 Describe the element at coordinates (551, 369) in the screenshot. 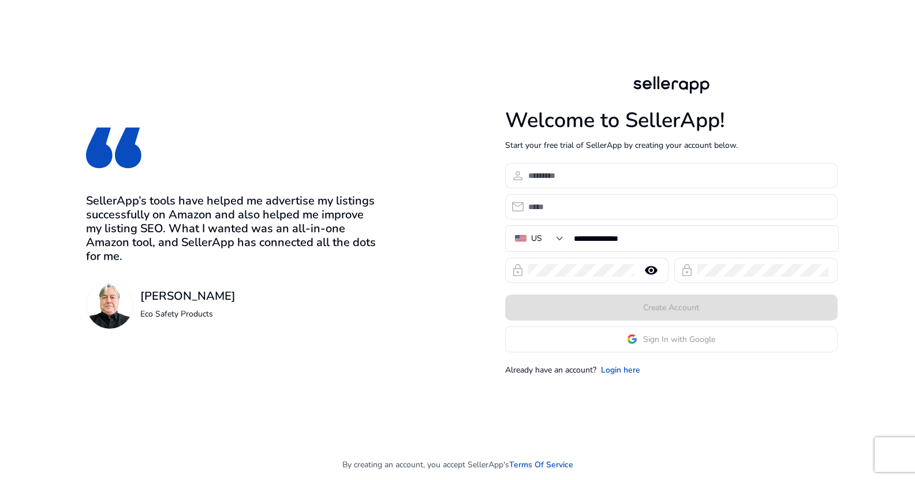

I see `p: Already have an account?` at that location.